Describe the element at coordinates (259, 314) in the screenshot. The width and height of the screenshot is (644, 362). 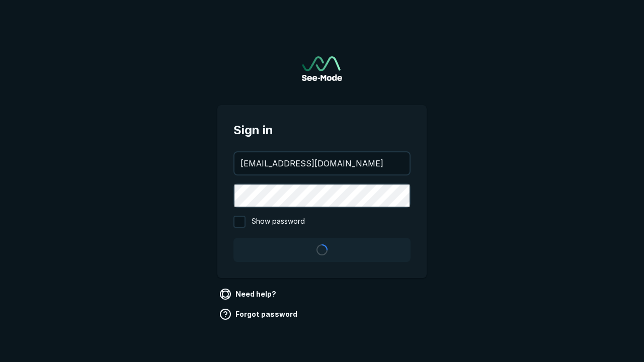
I see `a: Forgot password` at that location.